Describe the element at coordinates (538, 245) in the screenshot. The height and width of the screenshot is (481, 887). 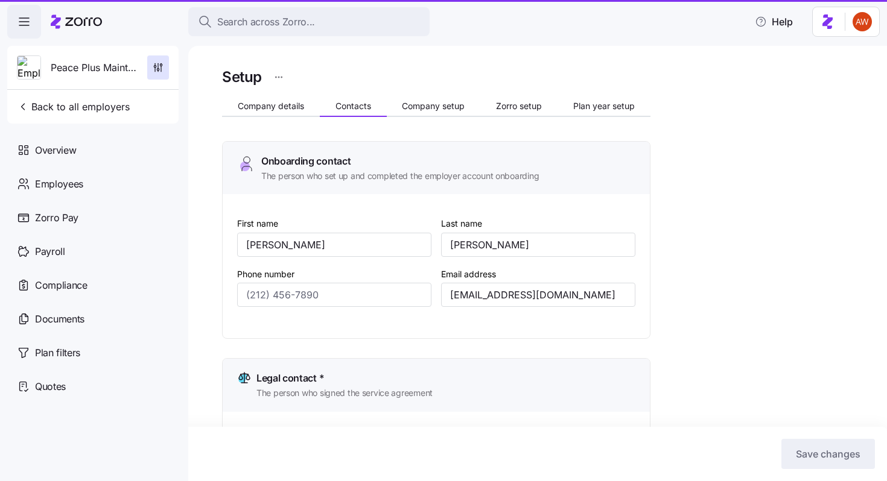
I see `input: Type last name` at that location.